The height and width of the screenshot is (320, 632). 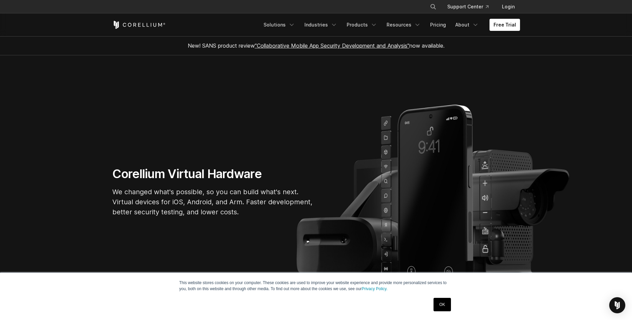 I want to click on span: New! SANS product review now available., so click(x=316, y=46).